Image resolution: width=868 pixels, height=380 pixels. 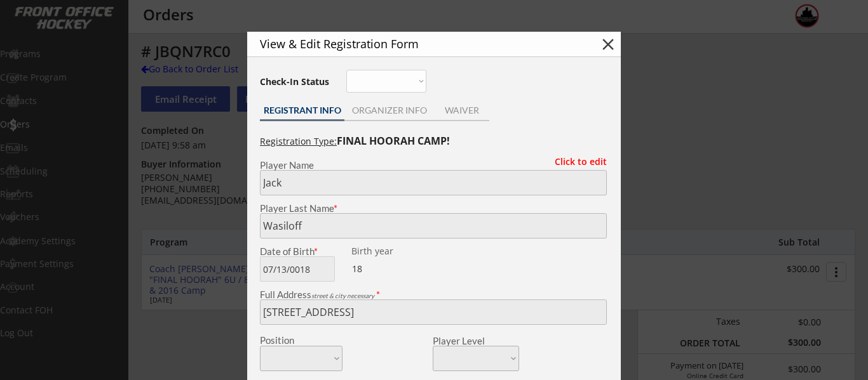 I want to click on input: Street, City, Province/State, so click(x=434, y=312).